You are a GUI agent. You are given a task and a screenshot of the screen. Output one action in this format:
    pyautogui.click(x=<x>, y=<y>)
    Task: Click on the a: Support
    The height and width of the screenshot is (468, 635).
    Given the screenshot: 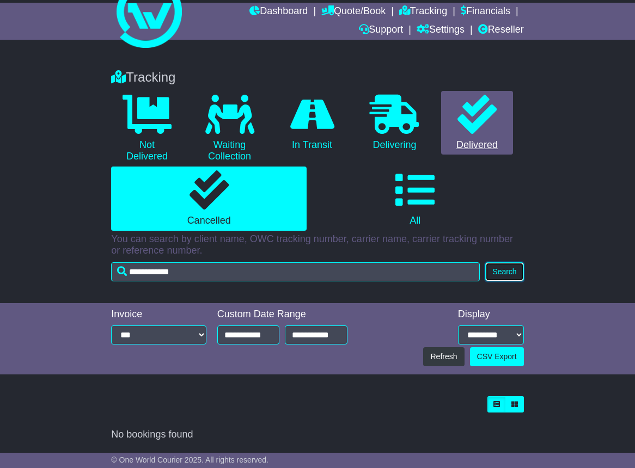 What is the action you would take?
    pyautogui.click(x=381, y=31)
    